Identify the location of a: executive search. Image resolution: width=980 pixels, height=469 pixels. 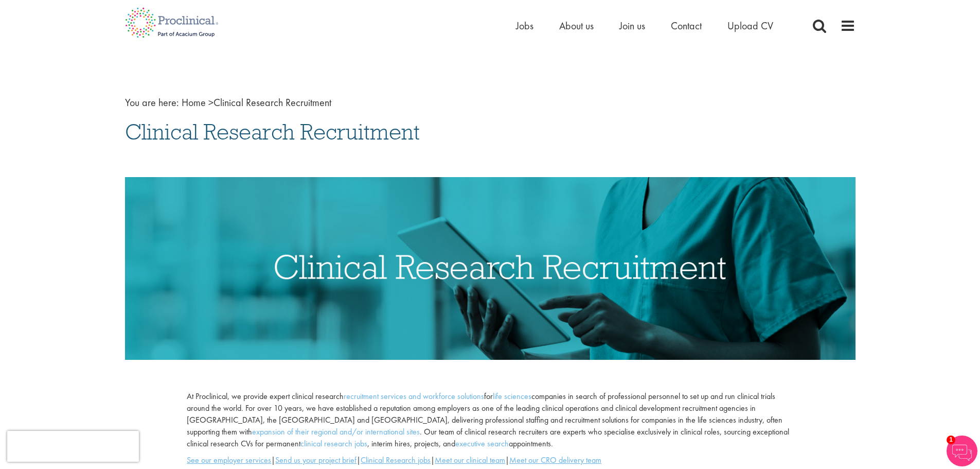
(482, 443).